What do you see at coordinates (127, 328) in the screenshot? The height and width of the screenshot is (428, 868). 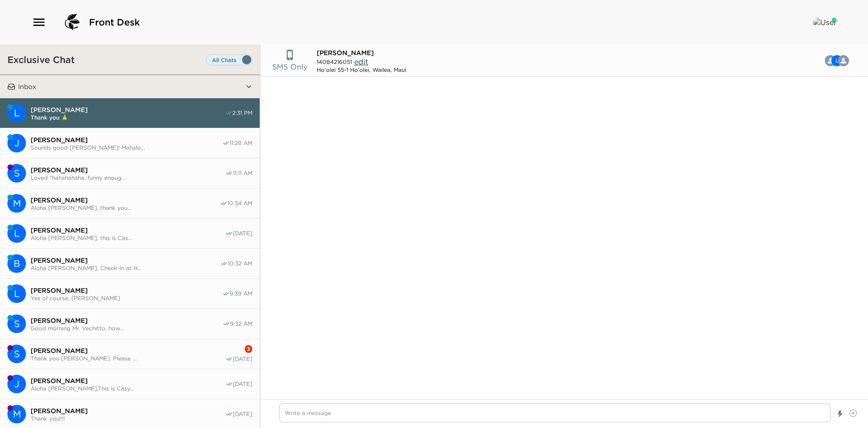 I see `span: Good morning Mr. Vechitto, how...` at bounding box center [127, 328].